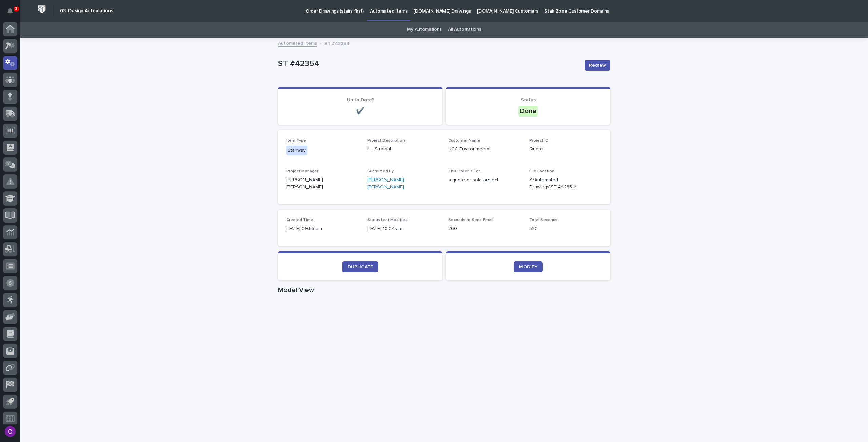 This screenshot has height=442, width=868. I want to click on span: File Location, so click(542, 172).